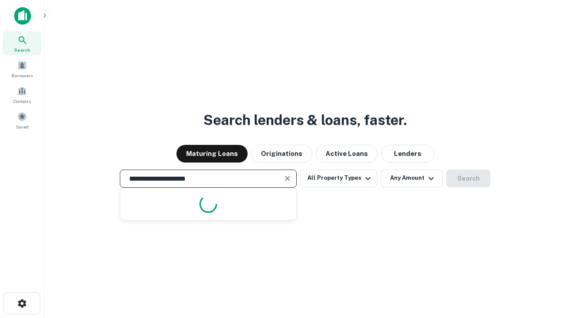 This screenshot has height=318, width=566. I want to click on a: Contacts, so click(22, 95).